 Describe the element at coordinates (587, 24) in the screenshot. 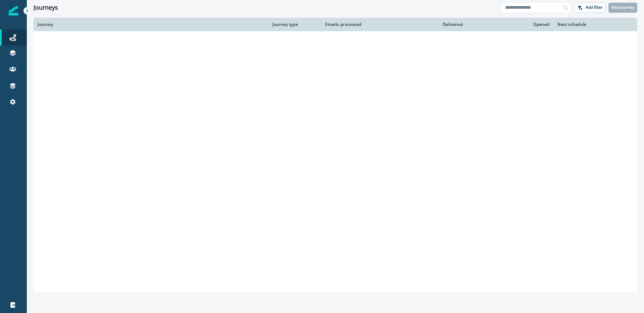

I see `div: Next schedule` at that location.